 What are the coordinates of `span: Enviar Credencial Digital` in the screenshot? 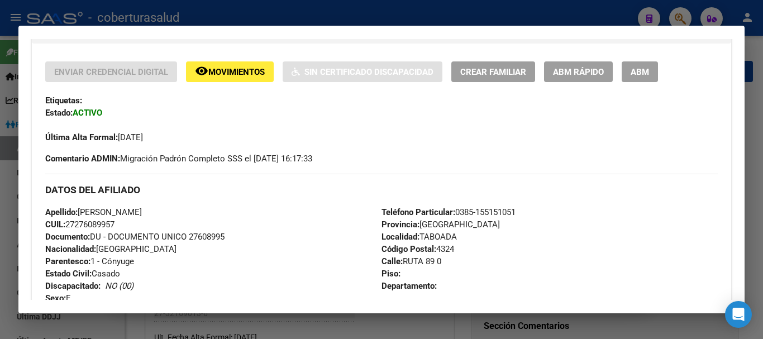 It's located at (111, 72).